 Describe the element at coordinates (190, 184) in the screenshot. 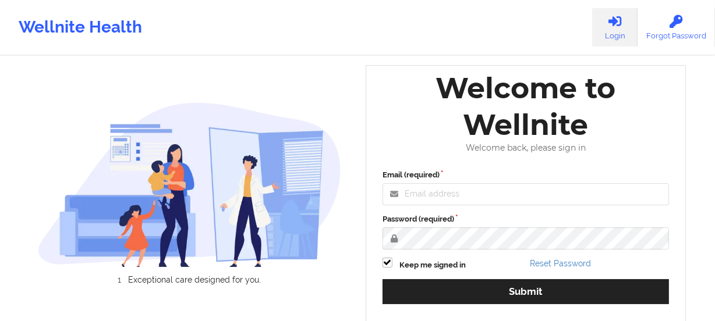

I see `img: wellnite-auth-hero_200.c722682e.png` at that location.